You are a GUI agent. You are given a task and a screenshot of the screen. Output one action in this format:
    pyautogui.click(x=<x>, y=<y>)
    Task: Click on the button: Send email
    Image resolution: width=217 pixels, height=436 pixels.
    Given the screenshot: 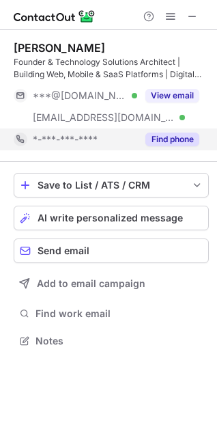 What is the action you would take?
    pyautogui.click(x=111, y=251)
    